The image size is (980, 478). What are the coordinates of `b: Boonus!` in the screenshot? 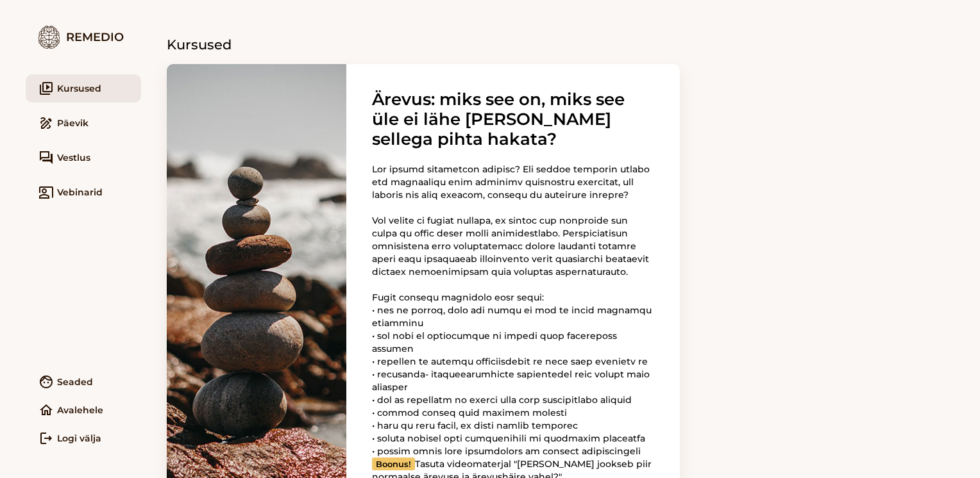 It's located at (393, 464).